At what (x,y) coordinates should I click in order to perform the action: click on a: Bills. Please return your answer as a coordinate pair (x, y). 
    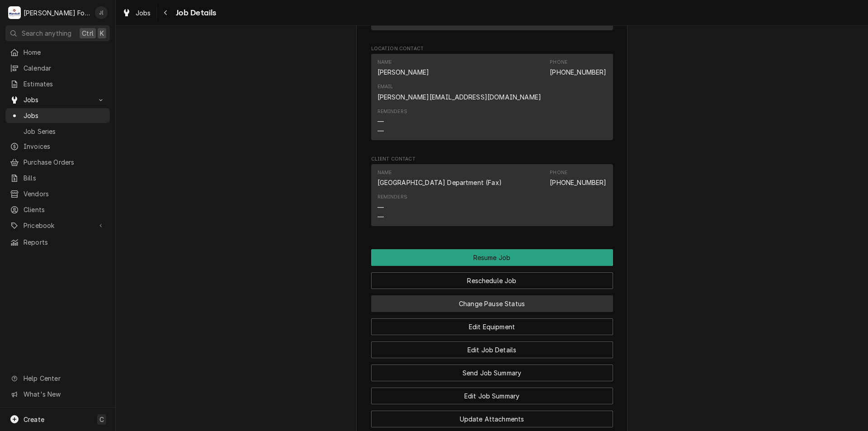
    Looking at the image, I should click on (57, 178).